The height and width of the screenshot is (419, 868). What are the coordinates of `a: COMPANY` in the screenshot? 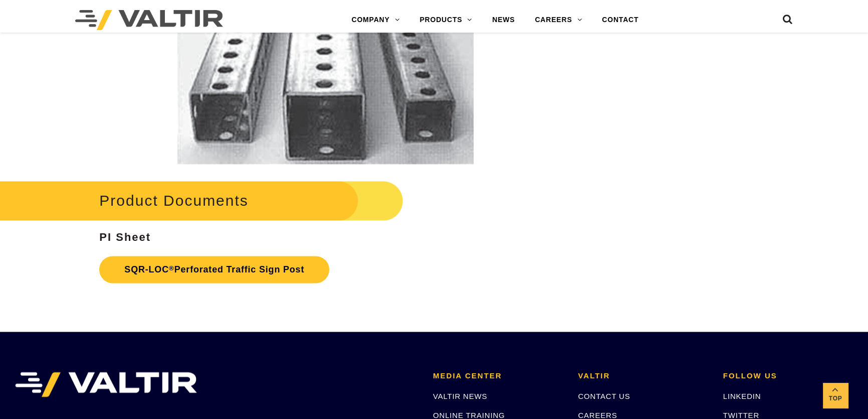 It's located at (375, 20).